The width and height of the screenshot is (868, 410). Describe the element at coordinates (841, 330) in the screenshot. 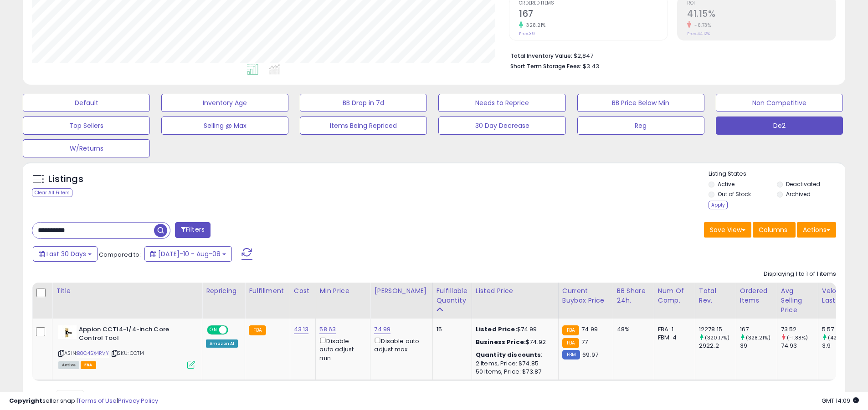

I see `div: 5.57` at that location.